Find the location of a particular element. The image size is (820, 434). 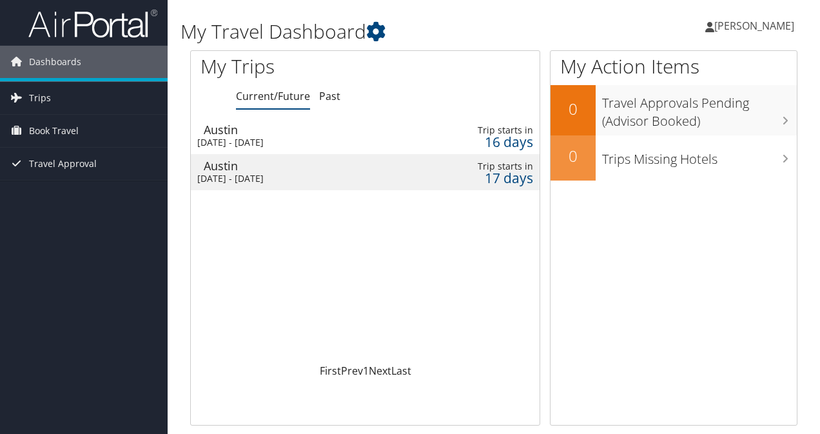

h1: My Travel Dashboard is located at coordinates (390, 32).